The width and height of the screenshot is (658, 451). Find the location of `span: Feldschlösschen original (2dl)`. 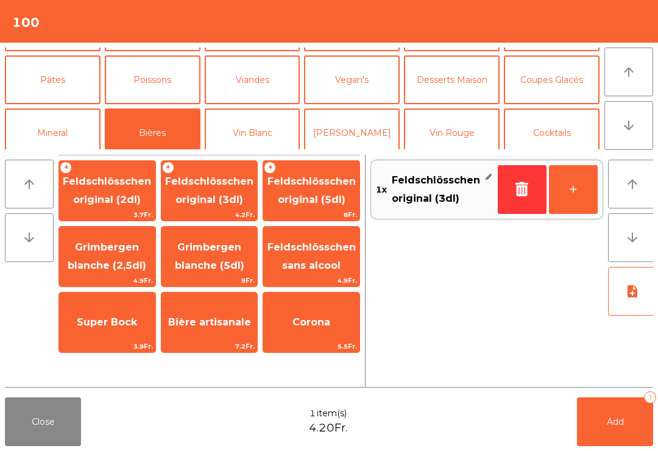

span: Feldschlösschen original (2dl) is located at coordinates (107, 190).